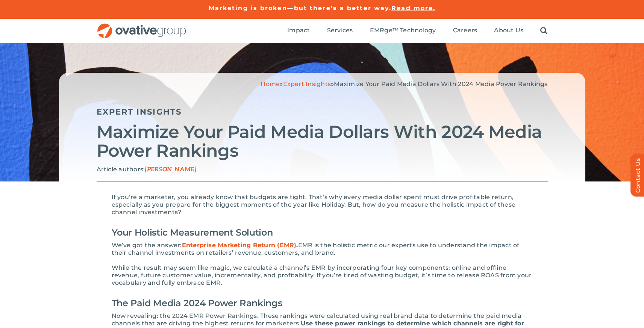  What do you see at coordinates (413, 8) in the screenshot?
I see `a: Read more.` at bounding box center [413, 8].